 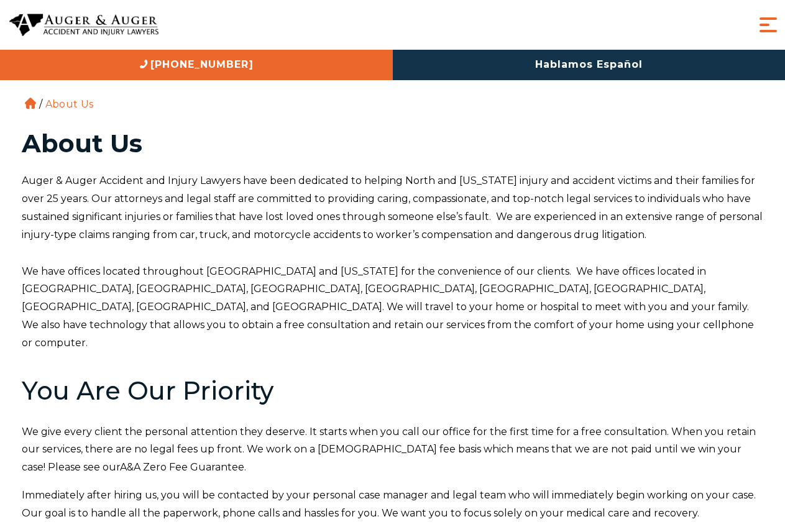 What do you see at coordinates (392, 144) in the screenshot?
I see `h1: About Us` at bounding box center [392, 144].